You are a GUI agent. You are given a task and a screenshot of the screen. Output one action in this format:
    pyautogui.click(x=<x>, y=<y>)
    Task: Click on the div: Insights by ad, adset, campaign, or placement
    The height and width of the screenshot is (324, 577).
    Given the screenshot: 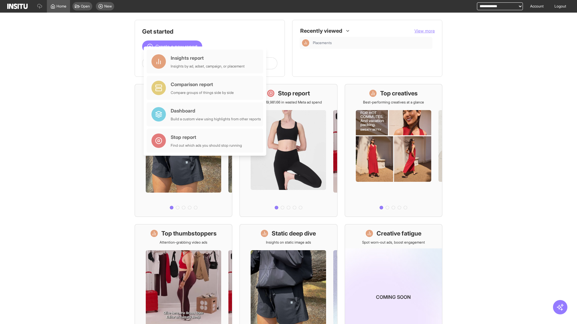 What is the action you would take?
    pyautogui.click(x=207, y=66)
    